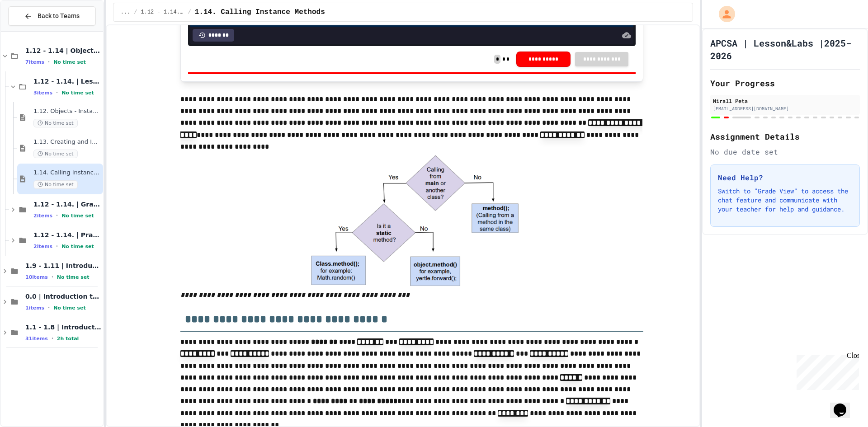  I want to click on span: 1.12 - 1.14. | Graded Labs, so click(67, 204).